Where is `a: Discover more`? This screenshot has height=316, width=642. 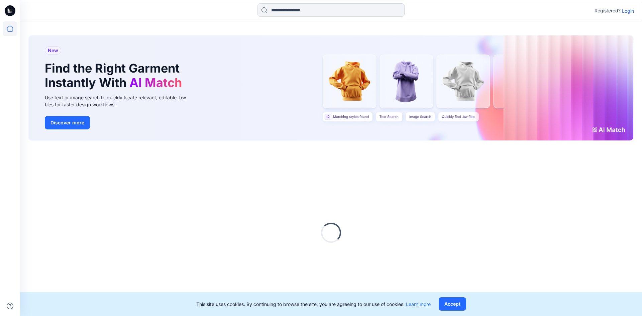 a: Discover more is located at coordinates (67, 123).